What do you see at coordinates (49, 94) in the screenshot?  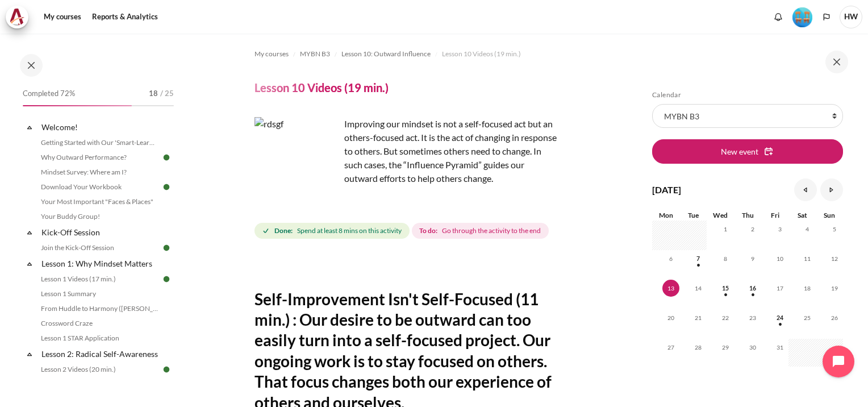 I see `span: Completed 72%` at bounding box center [49, 94].